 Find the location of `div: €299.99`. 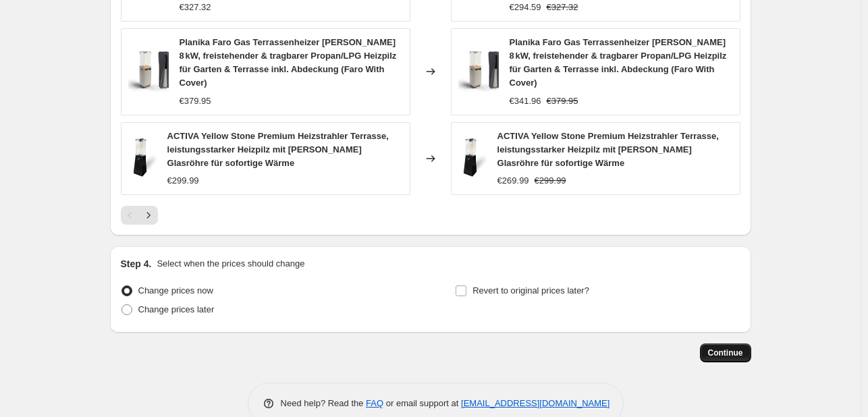

div: €299.99 is located at coordinates (183, 181).